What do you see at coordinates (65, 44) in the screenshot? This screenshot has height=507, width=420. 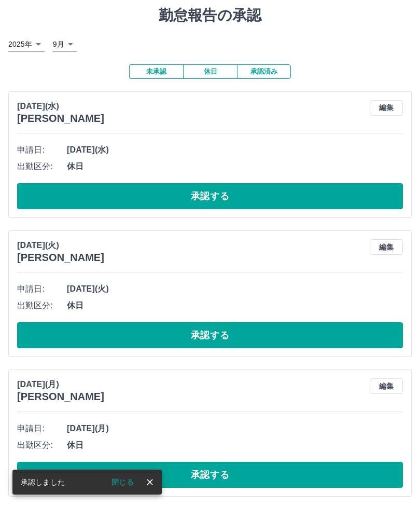 I see `div: 9月` at bounding box center [65, 44].